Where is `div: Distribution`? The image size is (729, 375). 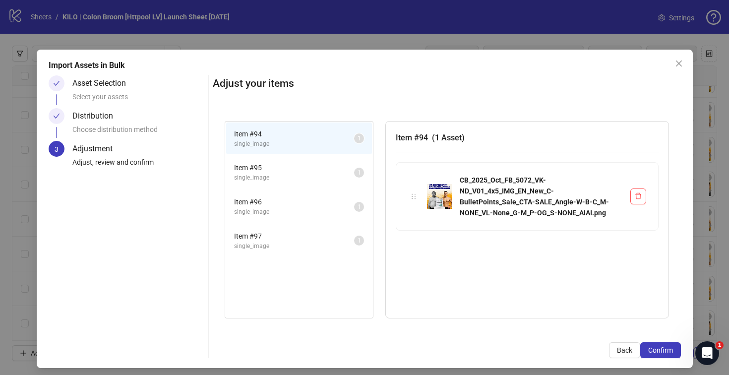
div: Distribution is located at coordinates (97, 116).